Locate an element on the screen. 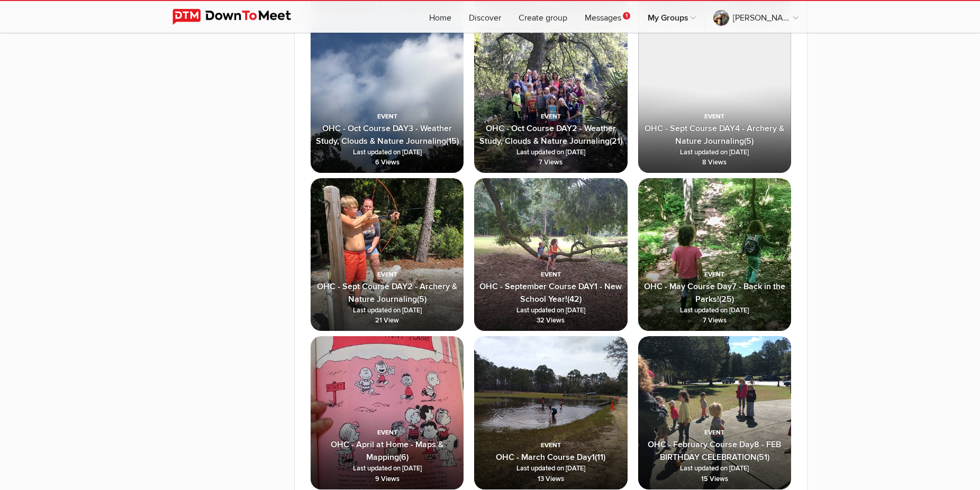 The width and height of the screenshot is (980, 490). span: OHC - Sept Course DAY4 - Archery & Nature Journaling is located at coordinates (715, 135).